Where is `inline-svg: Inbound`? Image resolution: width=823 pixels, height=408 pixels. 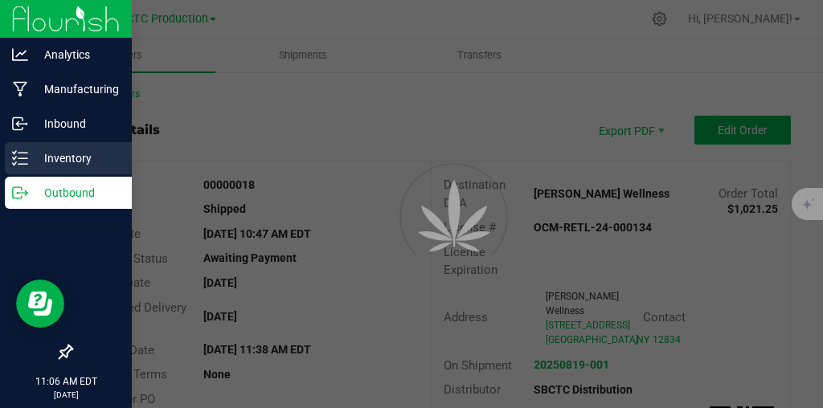 inline-svg: Inbound is located at coordinates (20, 124).